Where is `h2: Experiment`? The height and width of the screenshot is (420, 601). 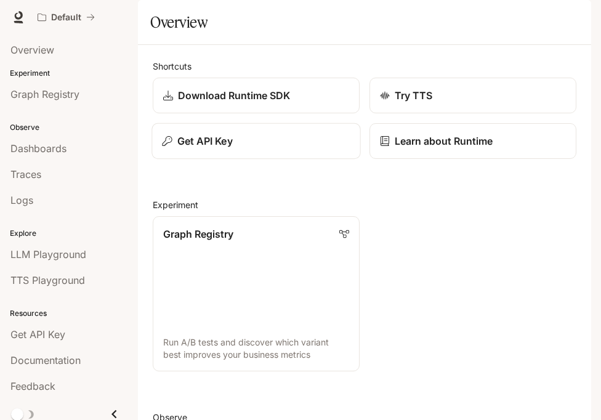 h2: Experiment is located at coordinates (364, 204).